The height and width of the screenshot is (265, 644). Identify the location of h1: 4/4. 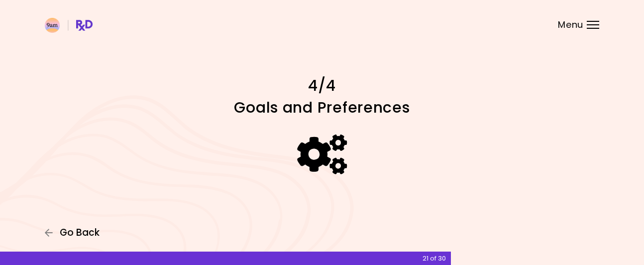
(322, 85).